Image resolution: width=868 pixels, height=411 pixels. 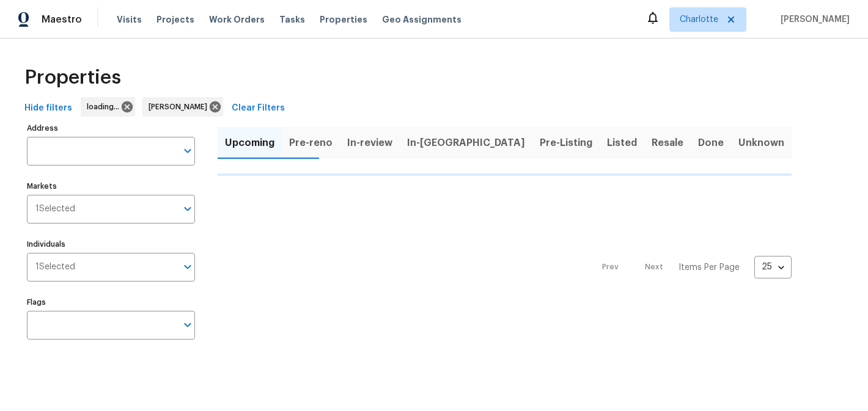 What do you see at coordinates (711, 143) in the screenshot?
I see `span: Done` at bounding box center [711, 143].